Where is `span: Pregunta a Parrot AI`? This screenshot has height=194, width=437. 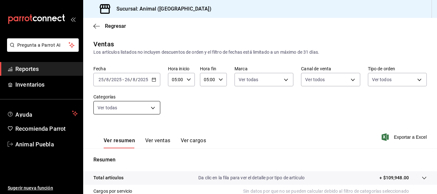
span: Pregunta a Parrot AI is located at coordinates (43, 45).